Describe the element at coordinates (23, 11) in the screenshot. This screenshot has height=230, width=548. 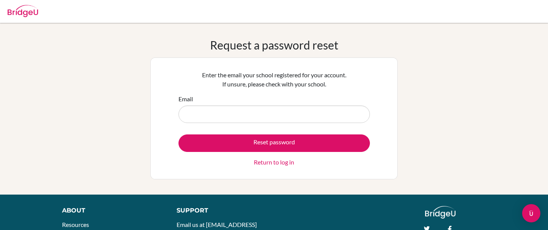
I see `img: Bridge-U` at that location.